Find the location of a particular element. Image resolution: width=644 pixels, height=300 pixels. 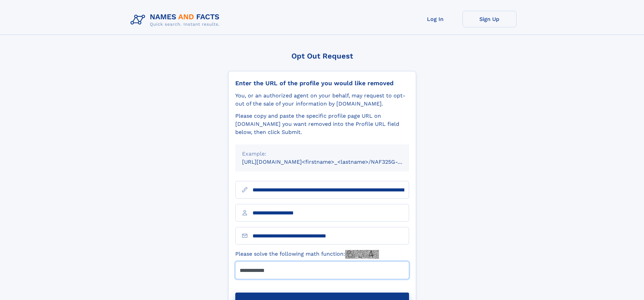

a: Sign Up is located at coordinates (490, 19).